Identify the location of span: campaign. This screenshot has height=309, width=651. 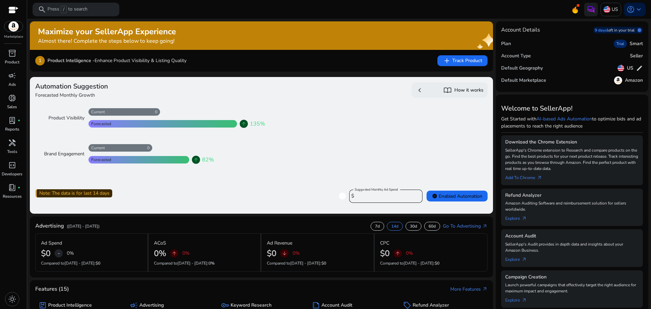
(12, 76).